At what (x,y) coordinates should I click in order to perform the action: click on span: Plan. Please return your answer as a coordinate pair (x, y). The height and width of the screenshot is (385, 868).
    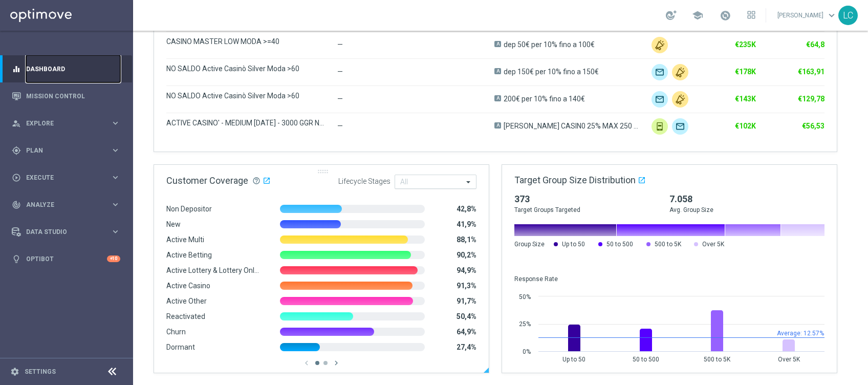
    Looking at the image, I should click on (68, 150).